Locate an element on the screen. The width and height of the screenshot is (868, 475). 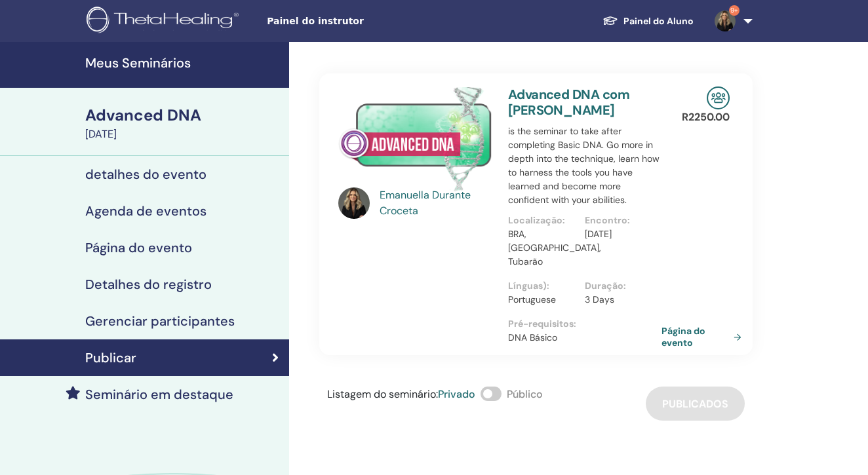
span: Listagem do seminário : is located at coordinates (382, 394).